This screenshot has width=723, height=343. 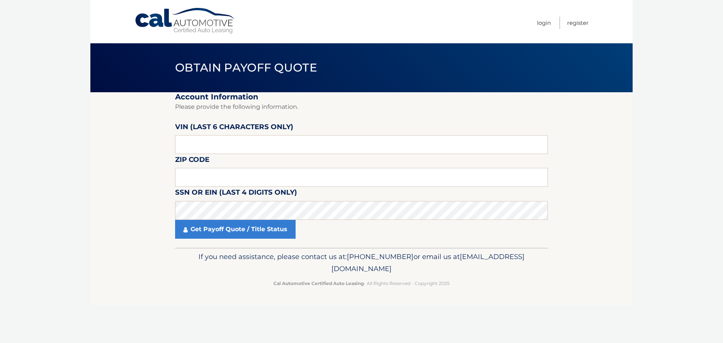 What do you see at coordinates (361, 97) in the screenshot?
I see `h2: Account Information` at bounding box center [361, 97].